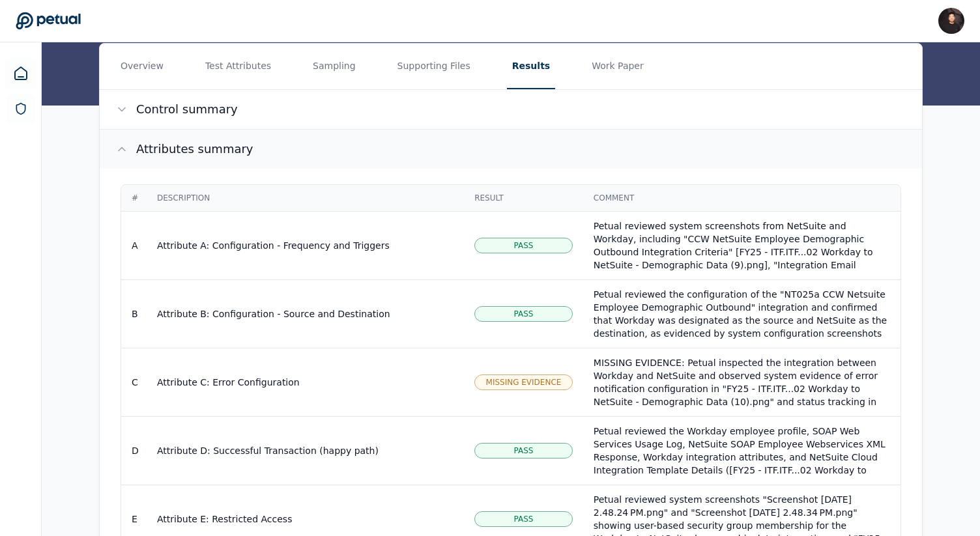 The height and width of the screenshot is (536, 980). I want to click on button: Supporting Files, so click(433, 66).